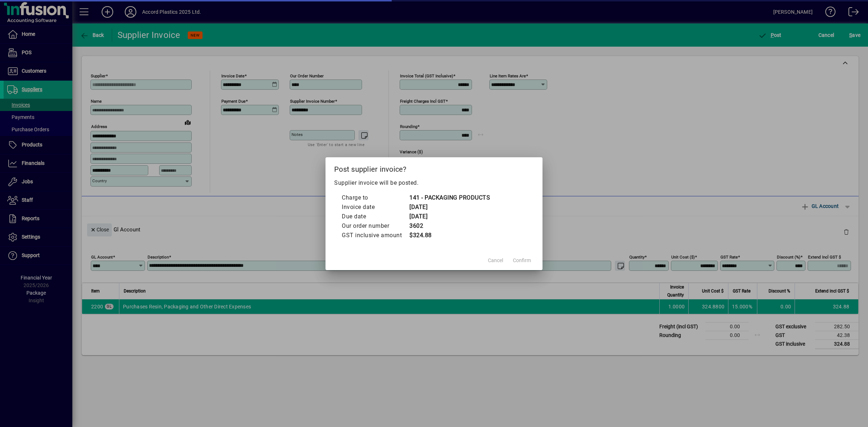 The height and width of the screenshot is (427, 868). What do you see at coordinates (449, 235) in the screenshot?
I see `td: $324.88` at bounding box center [449, 235].